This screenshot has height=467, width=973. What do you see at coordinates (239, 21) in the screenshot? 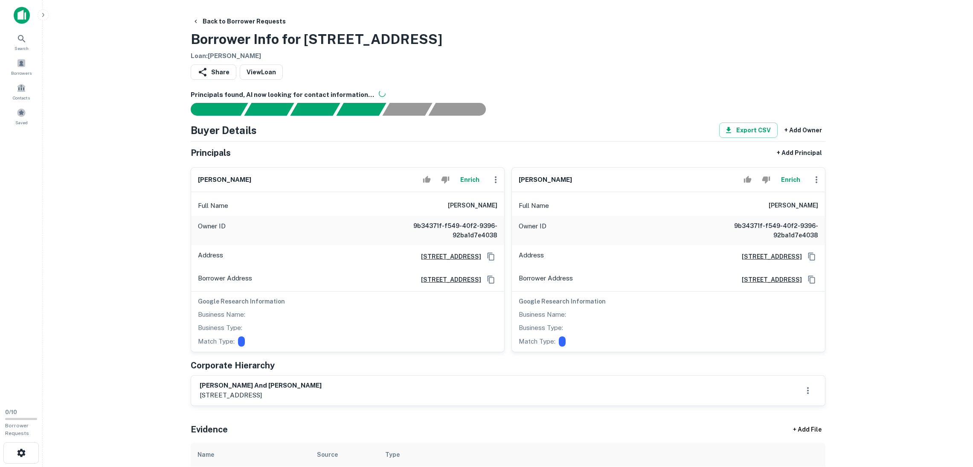
I see `button: Back to Borrower Requests` at bounding box center [239, 21].